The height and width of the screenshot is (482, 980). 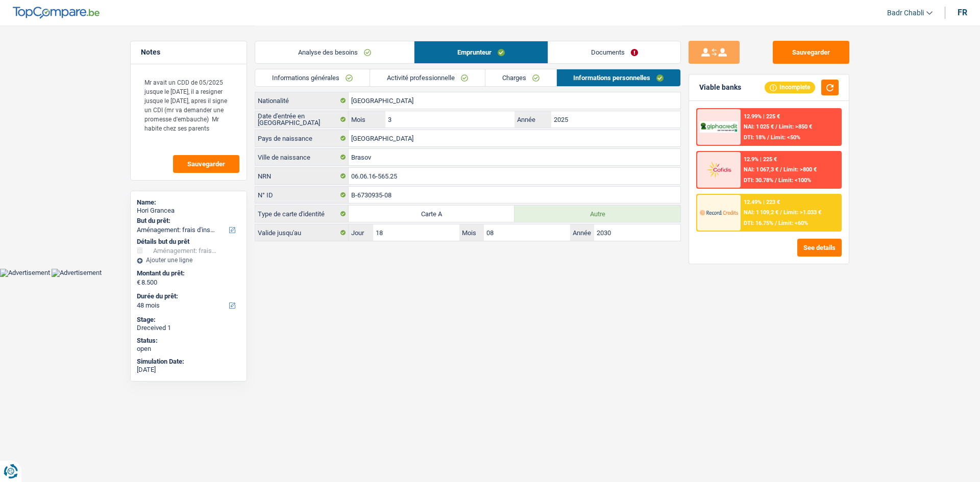 I want to click on input: JJ, so click(x=416, y=233).